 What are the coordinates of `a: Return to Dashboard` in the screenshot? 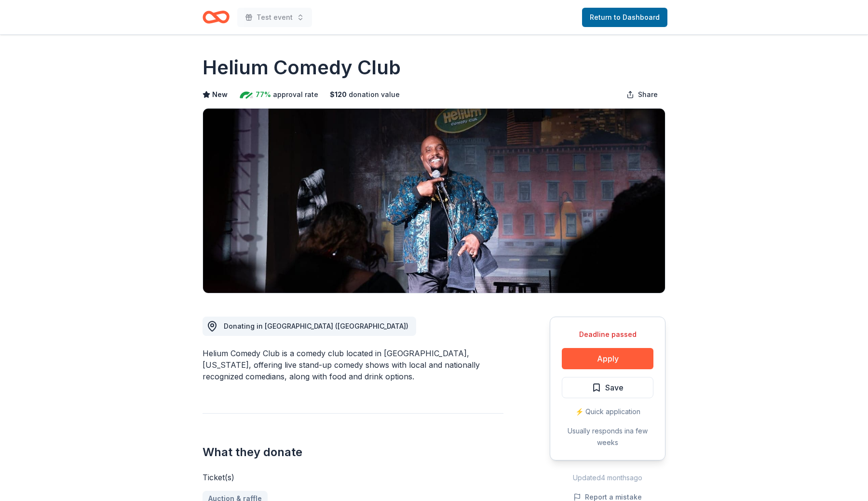 It's located at (625, 18).